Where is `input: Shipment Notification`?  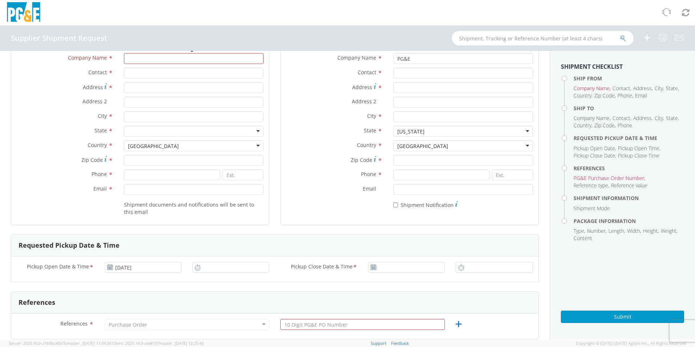
input: Shipment Notification is located at coordinates (396, 205).